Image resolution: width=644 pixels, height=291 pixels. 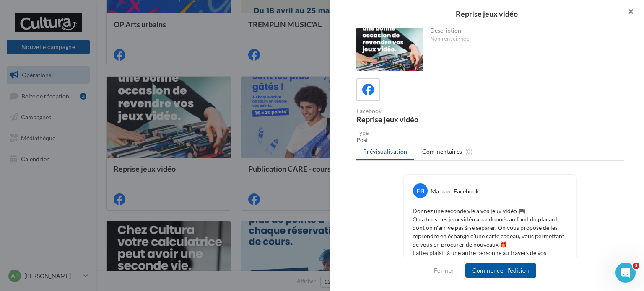 What do you see at coordinates (442, 152) in the screenshot?
I see `span: Commentaires` at bounding box center [442, 152].